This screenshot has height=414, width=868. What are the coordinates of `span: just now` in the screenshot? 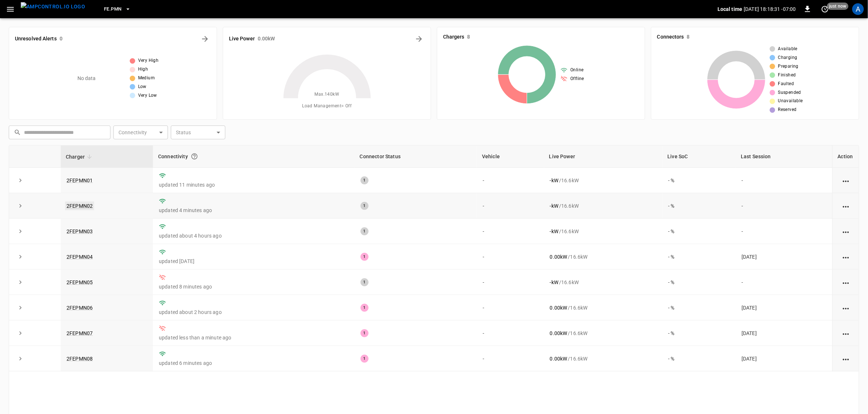 It's located at (838, 6).